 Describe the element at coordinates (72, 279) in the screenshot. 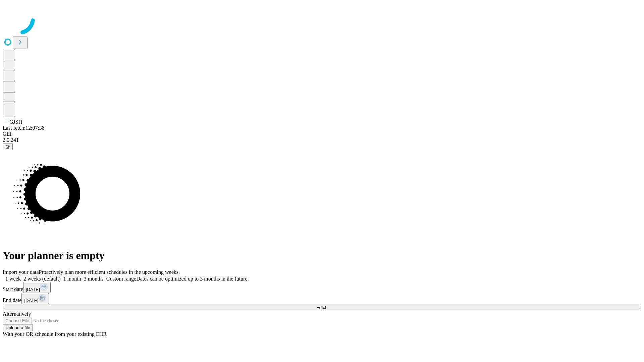

I see `span: 1 month` at that location.